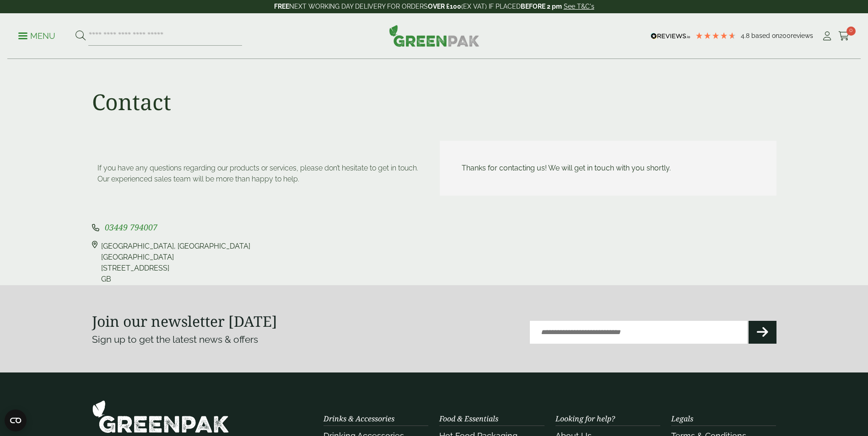  I want to click on p: Menu, so click(37, 36).